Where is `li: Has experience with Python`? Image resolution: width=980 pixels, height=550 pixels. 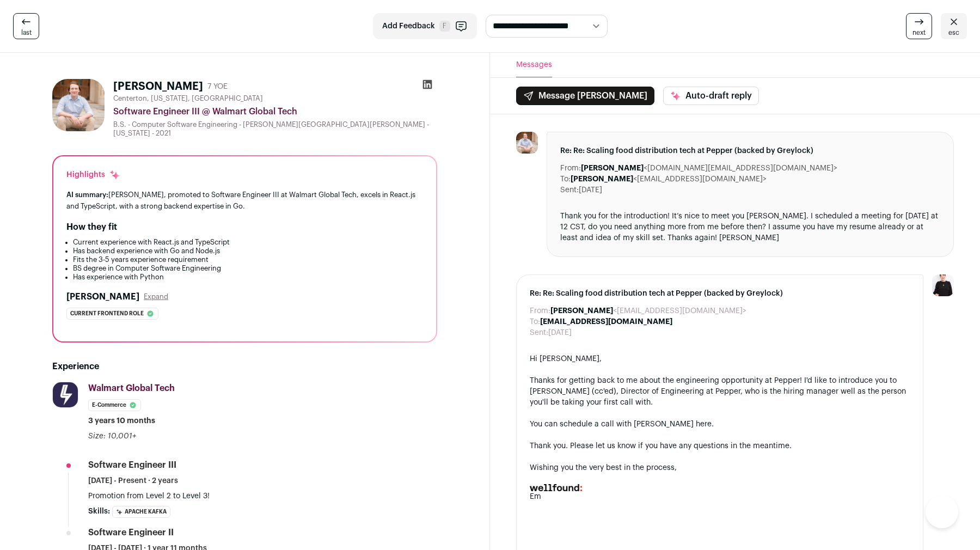
li: Has experience with Python is located at coordinates (248, 277).